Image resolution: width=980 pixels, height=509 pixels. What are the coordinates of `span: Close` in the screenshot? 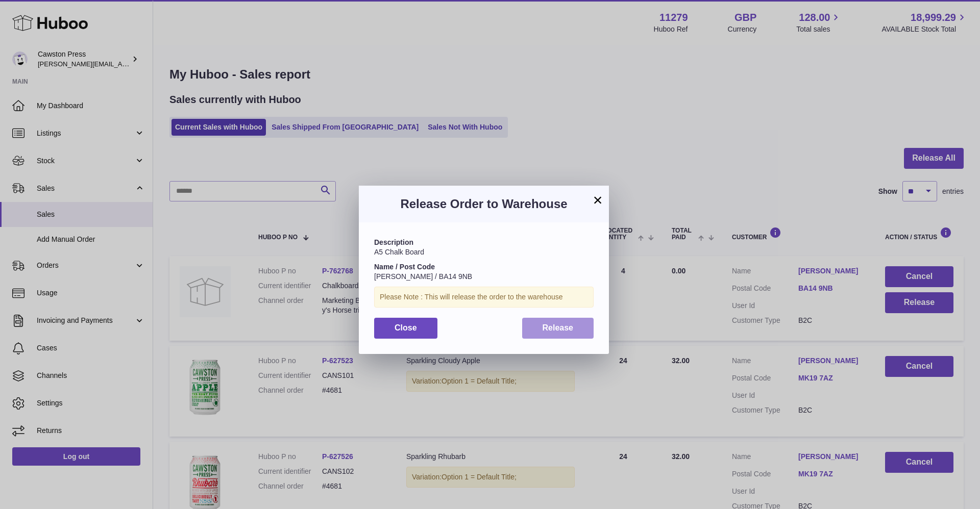 It's located at (406, 328).